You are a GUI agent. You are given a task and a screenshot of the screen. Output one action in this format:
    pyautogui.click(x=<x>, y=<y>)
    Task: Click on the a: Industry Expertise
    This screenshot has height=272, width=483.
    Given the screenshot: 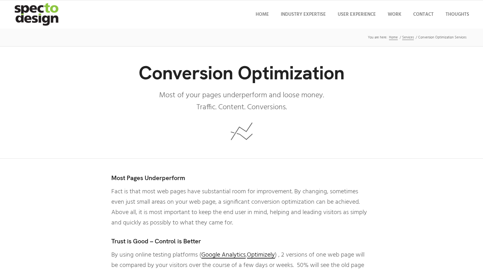 What is the action you would take?
    pyautogui.click(x=303, y=14)
    